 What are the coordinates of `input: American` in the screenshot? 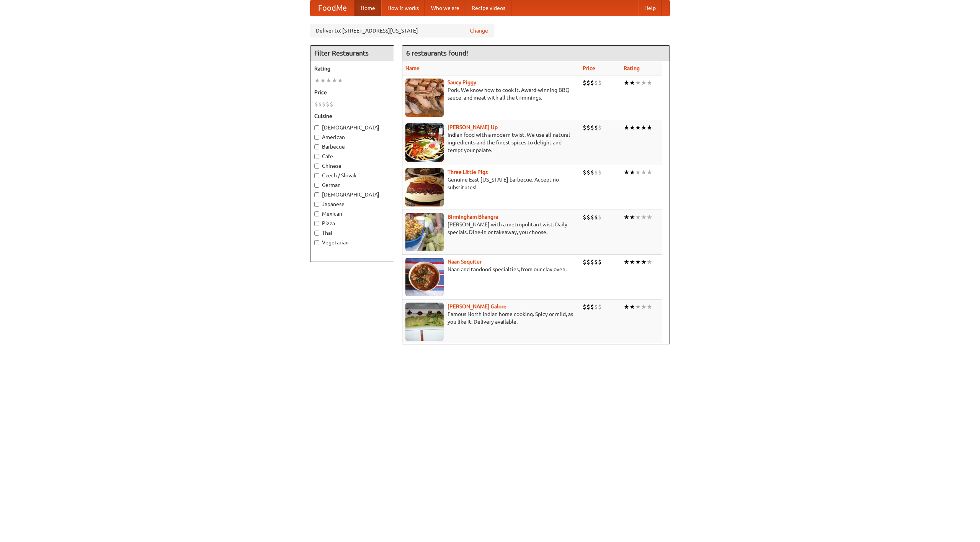 It's located at (317, 137).